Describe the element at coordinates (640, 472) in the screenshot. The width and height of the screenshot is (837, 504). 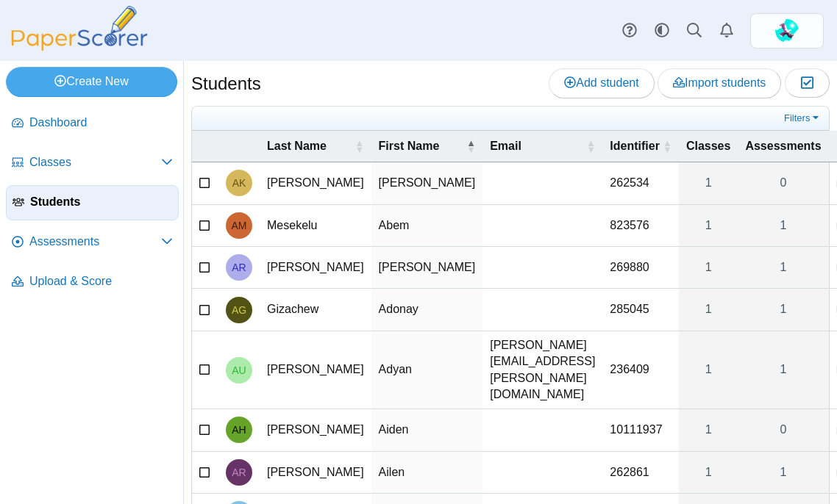
I see `td: 262861` at that location.